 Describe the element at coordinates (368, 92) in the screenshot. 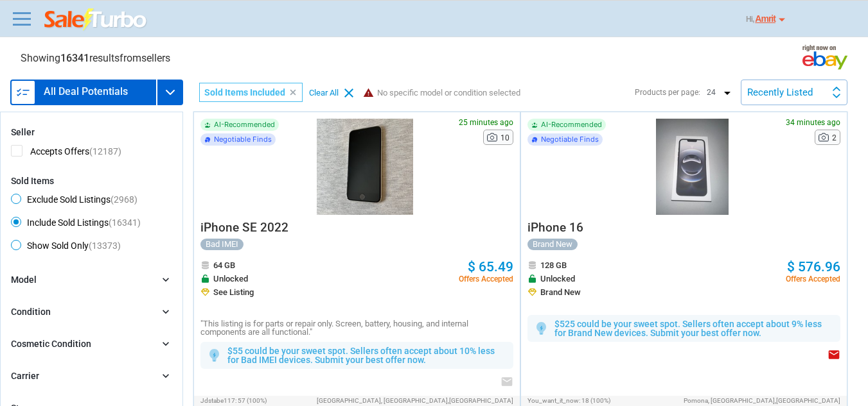

I see `i: warning` at that location.